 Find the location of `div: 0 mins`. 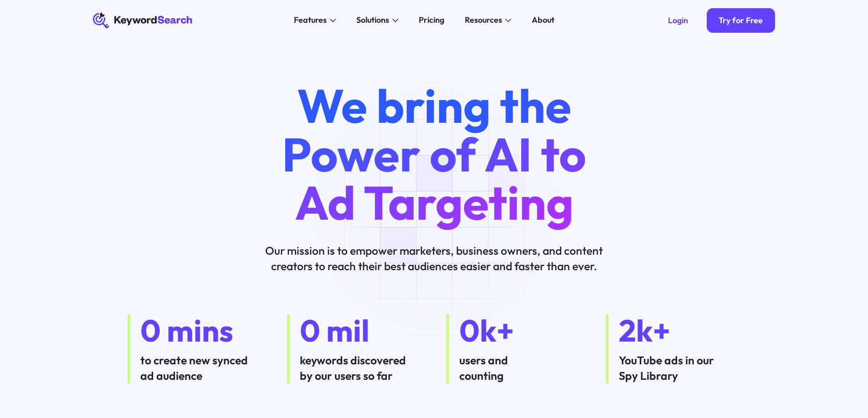

div: 0 mins is located at coordinates (202, 330).